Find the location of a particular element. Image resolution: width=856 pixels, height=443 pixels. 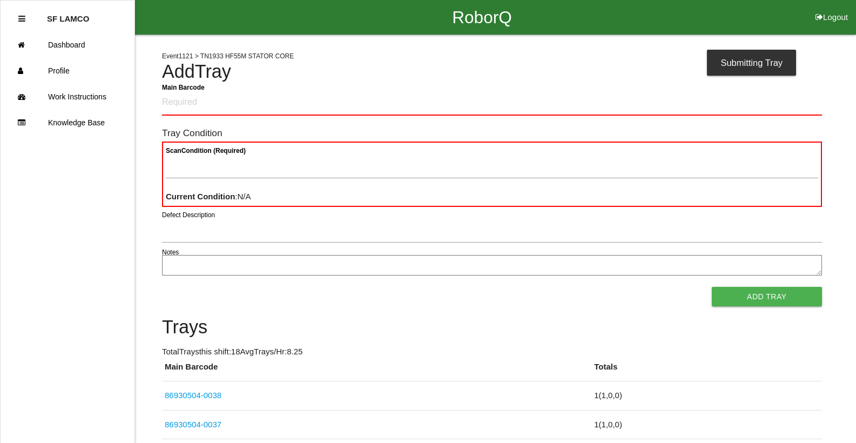

p: SF LAMCO is located at coordinates (68, 15).